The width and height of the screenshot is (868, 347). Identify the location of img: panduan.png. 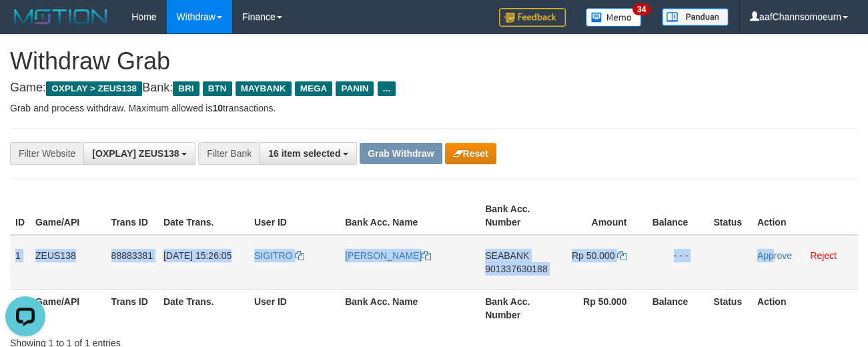
(695, 16).